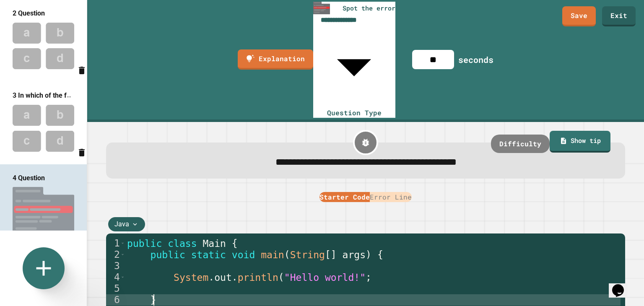  What do you see at coordinates (619, 17) in the screenshot?
I see `a: Exit` at bounding box center [619, 17].